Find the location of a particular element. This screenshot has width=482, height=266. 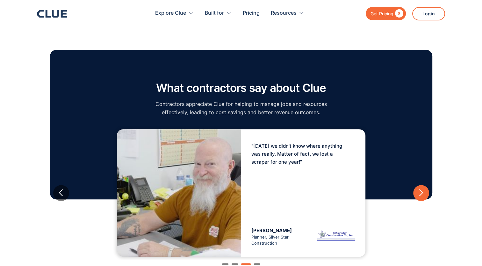

a: Pricing is located at coordinates (251, 13).